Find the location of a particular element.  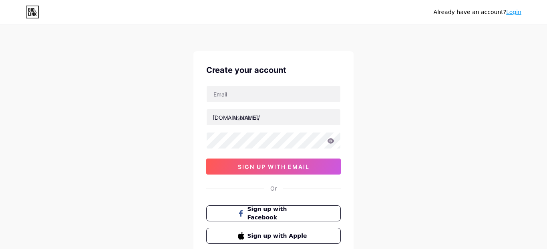

button: Sign up with Facebook is located at coordinates (273, 213).